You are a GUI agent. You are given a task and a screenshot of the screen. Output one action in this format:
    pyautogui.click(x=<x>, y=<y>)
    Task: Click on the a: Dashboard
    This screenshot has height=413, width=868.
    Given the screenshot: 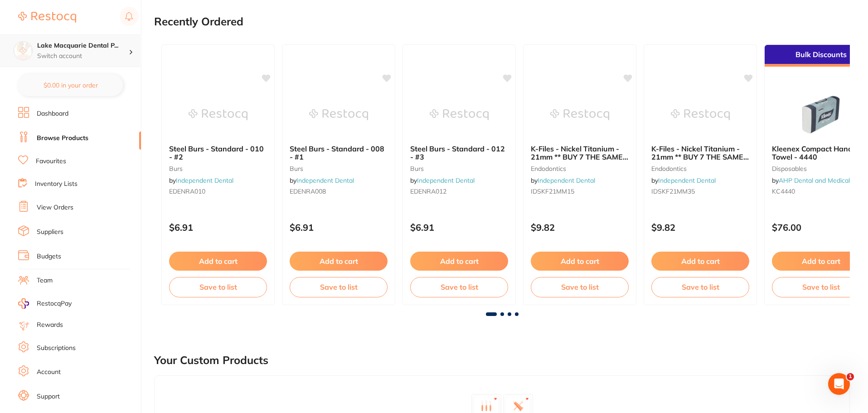 What is the action you would take?
    pyautogui.click(x=53, y=114)
    